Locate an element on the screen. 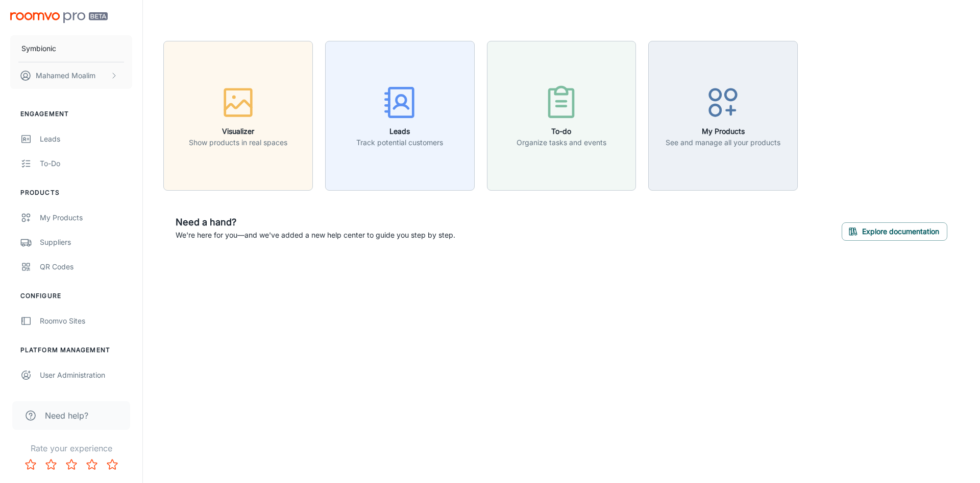  button: LeadsTrack potential customers is located at coordinates (399, 115).